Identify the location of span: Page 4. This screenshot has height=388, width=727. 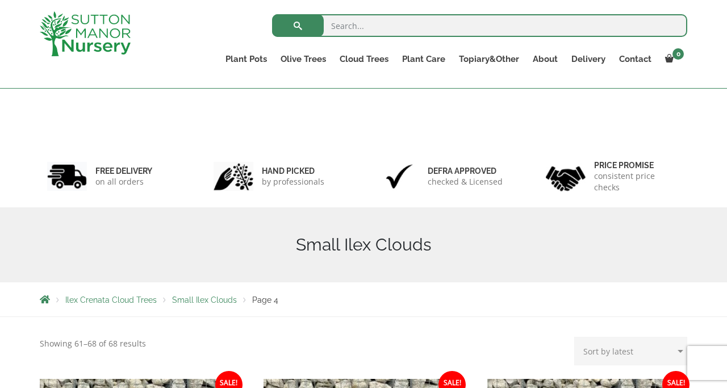
(265, 300).